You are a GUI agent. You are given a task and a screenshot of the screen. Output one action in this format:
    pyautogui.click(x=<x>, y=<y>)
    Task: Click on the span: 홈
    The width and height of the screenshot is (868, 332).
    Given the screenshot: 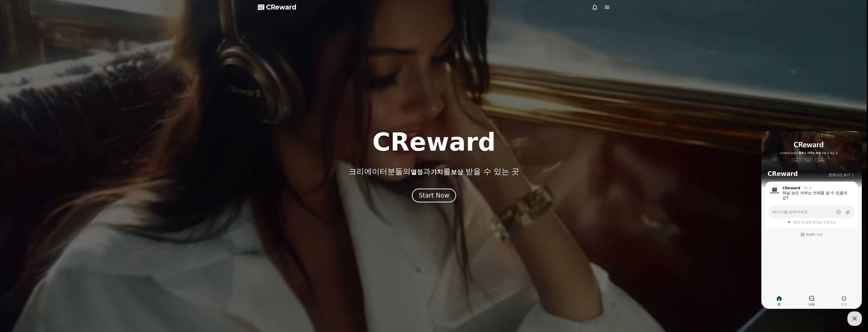 What is the action you would take?
    pyautogui.click(x=17, y=173)
    